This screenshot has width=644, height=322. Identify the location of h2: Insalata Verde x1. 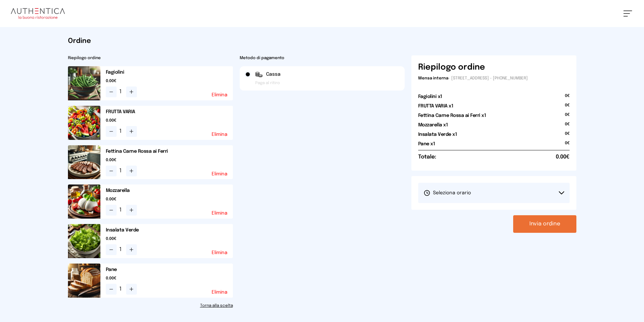
(437, 135).